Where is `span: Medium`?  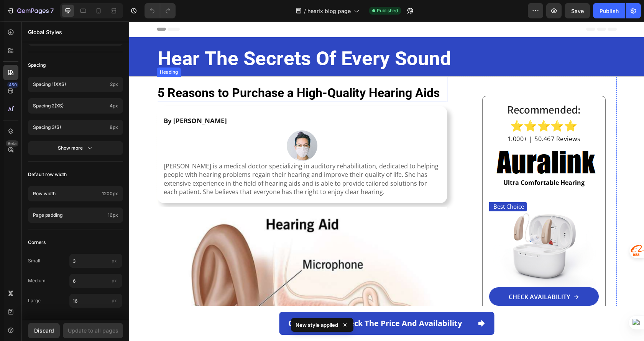
span: Medium is located at coordinates (48, 281).